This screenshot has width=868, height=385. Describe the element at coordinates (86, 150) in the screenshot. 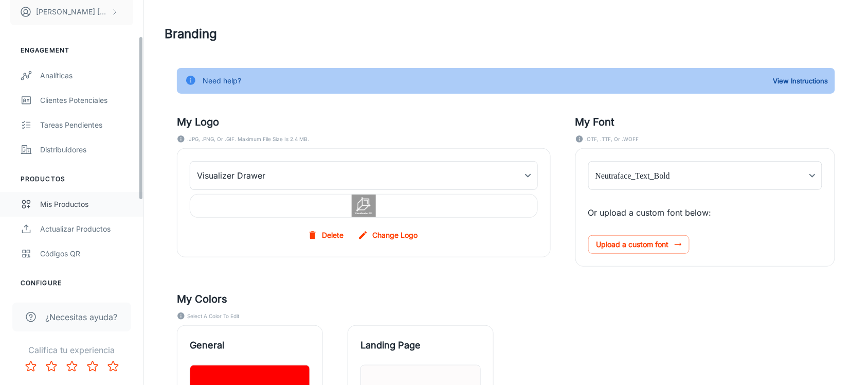

I see `div: Distribuidores` at that location.